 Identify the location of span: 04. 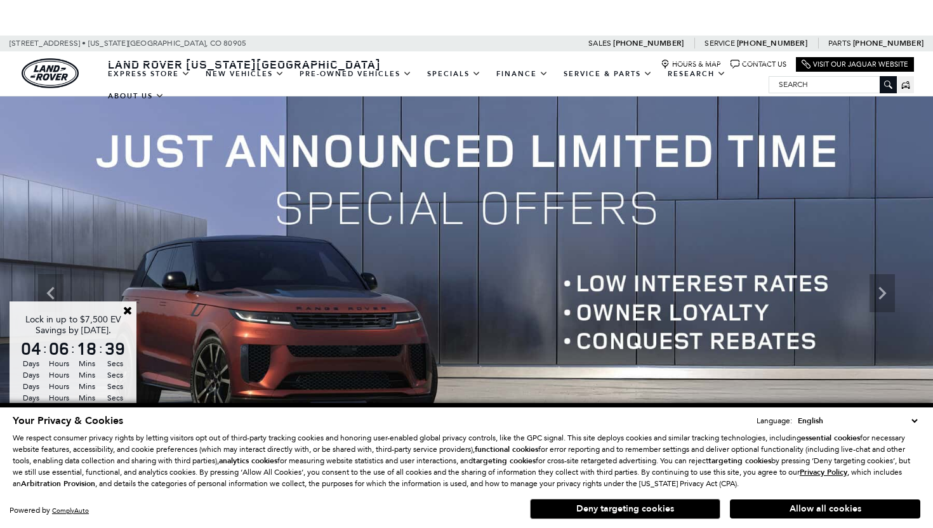
(31, 348).